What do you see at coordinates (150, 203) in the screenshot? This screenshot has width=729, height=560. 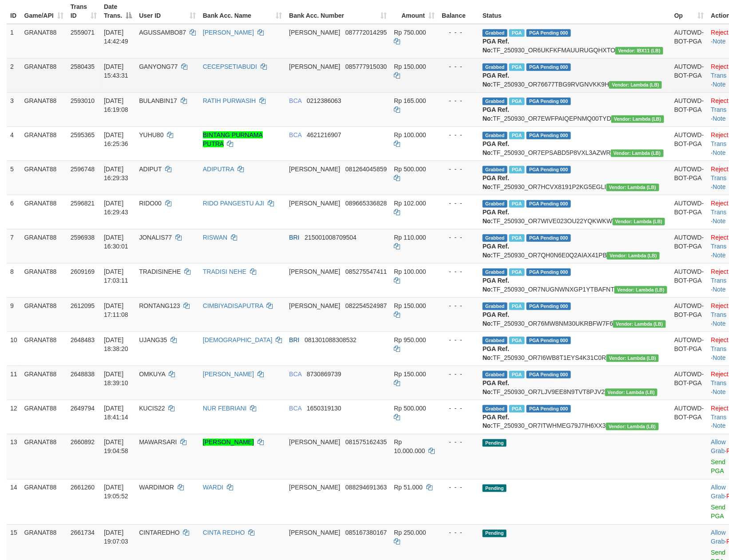 I see `span: RIDO00` at bounding box center [150, 203].